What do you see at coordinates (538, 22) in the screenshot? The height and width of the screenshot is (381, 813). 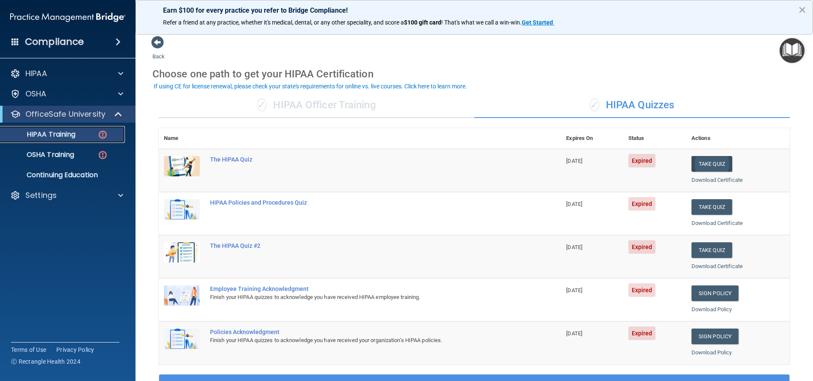 I see `a: Get Started` at bounding box center [538, 22].